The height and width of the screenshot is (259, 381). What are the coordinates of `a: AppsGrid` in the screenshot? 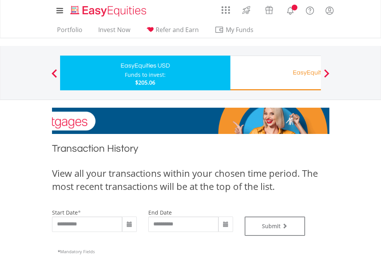 It's located at (226, 8).